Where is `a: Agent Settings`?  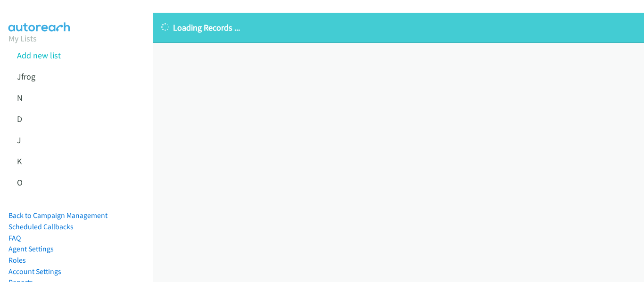 a: Agent Settings is located at coordinates (31, 249).